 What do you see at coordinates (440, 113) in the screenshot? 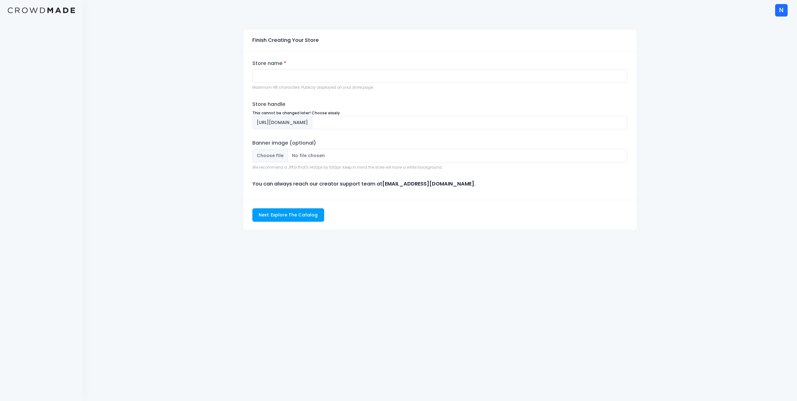
I see `div: This cannot be changed later! Choose wisely.` at bounding box center [440, 113].